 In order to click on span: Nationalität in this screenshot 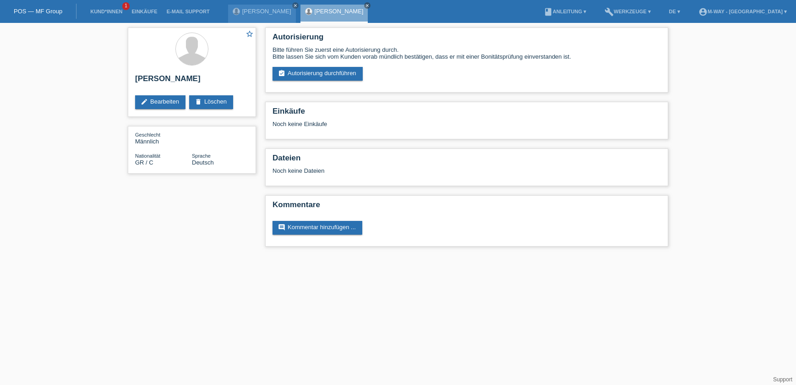, I will do `click(147, 156)`.